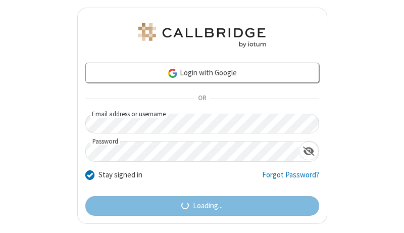  Describe the element at coordinates (208, 206) in the screenshot. I see `span: Loading...` at that location.